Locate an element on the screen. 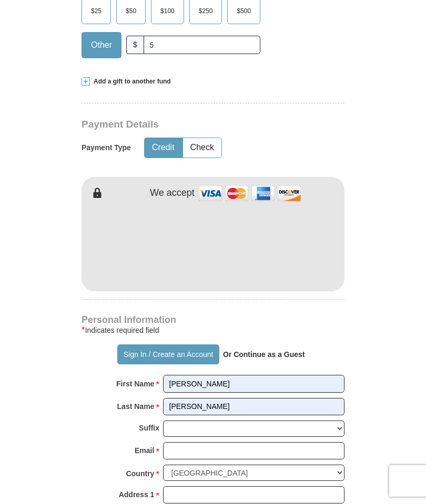  h5: Payment Type is located at coordinates (106, 148).